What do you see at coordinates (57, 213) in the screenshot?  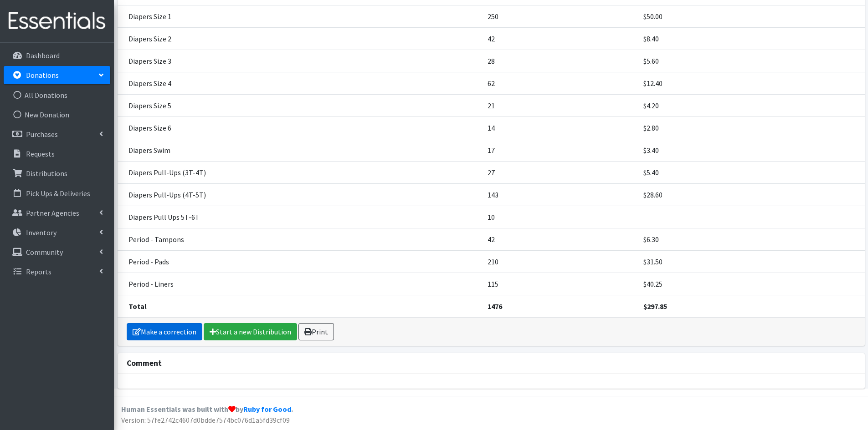 I see `a: Partner Agencies` at bounding box center [57, 213].